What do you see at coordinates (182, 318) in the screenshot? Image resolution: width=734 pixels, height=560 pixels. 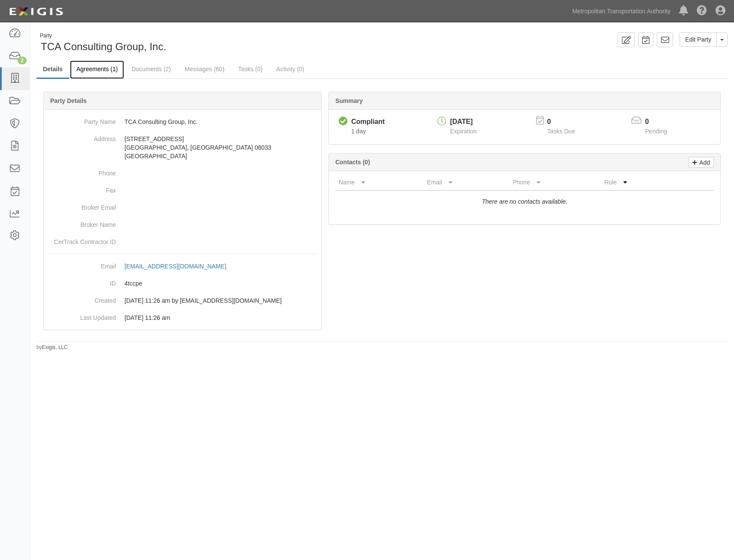 I see `dd: 08/24/2017 11:26 am` at bounding box center [182, 318].